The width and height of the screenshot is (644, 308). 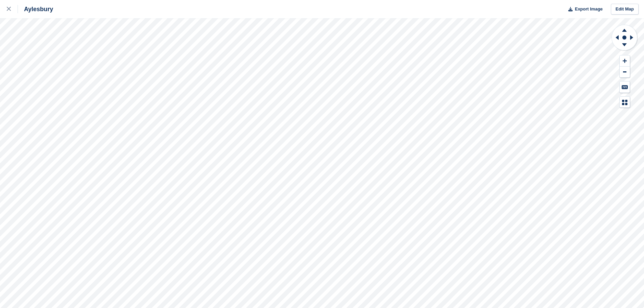 I want to click on button: Zoom Out, so click(x=625, y=72).